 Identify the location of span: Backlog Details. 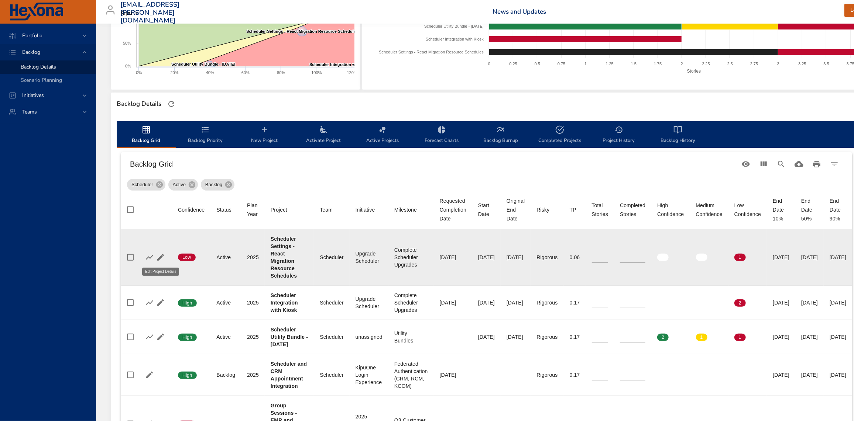
(38, 67).